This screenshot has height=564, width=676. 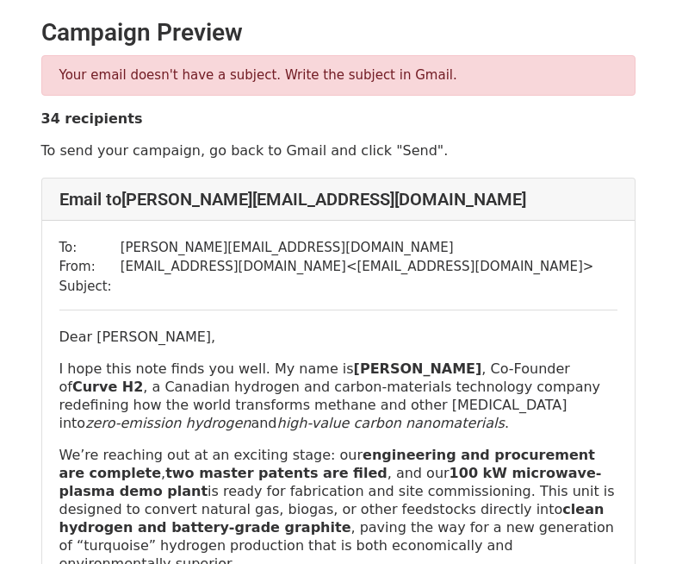 What do you see at coordinates (90, 266) in the screenshot?
I see `td: From:` at bounding box center [90, 266].